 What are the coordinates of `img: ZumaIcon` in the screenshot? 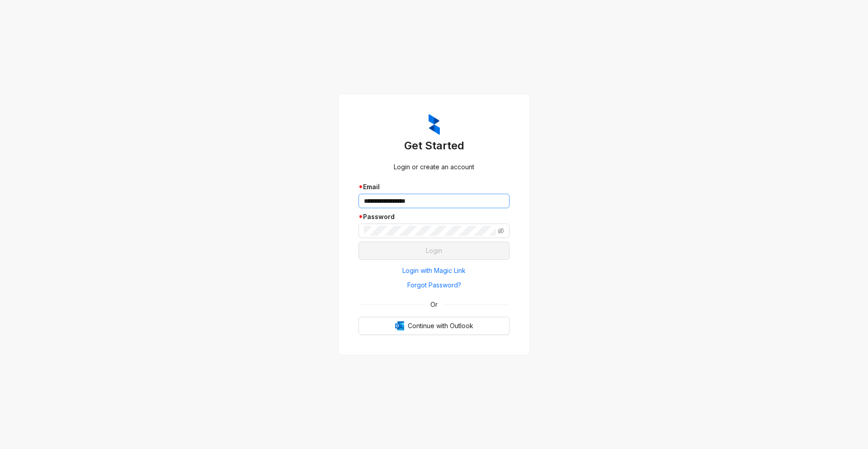 It's located at (434, 124).